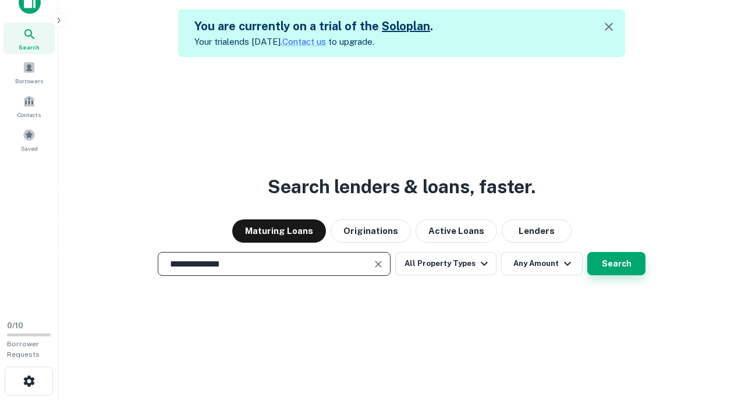 The width and height of the screenshot is (745, 419). I want to click on a: Search, so click(29, 38).